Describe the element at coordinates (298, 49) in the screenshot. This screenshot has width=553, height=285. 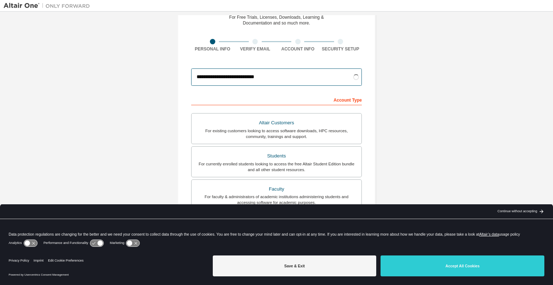
I see `div: Account Info` at that location.